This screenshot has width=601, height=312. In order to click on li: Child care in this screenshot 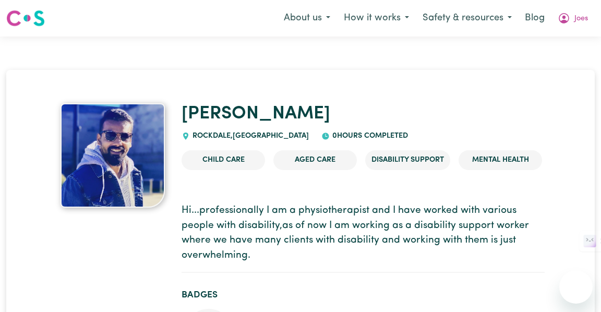, I will do `click(223, 160)`.